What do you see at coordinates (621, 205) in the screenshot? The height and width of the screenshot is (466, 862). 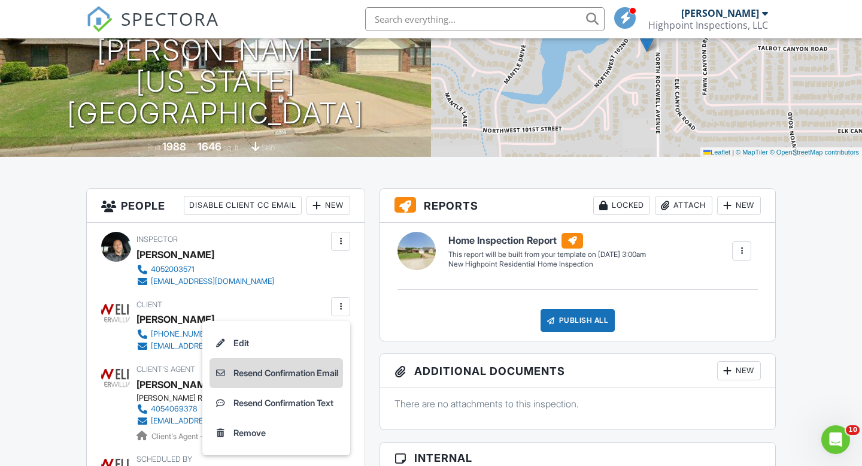 I see `div: Locked` at bounding box center [621, 205].